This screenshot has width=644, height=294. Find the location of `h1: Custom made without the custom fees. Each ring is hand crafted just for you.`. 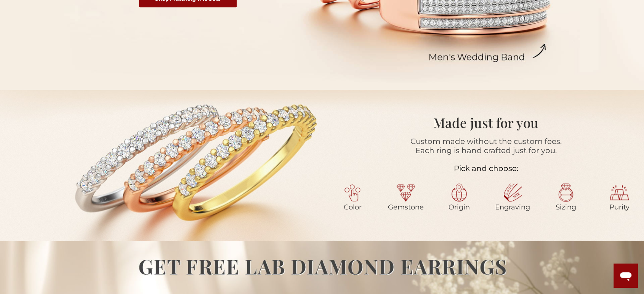

h1: Custom made without the custom fees. Each ring is hand crafted just for you. is located at coordinates (486, 146).